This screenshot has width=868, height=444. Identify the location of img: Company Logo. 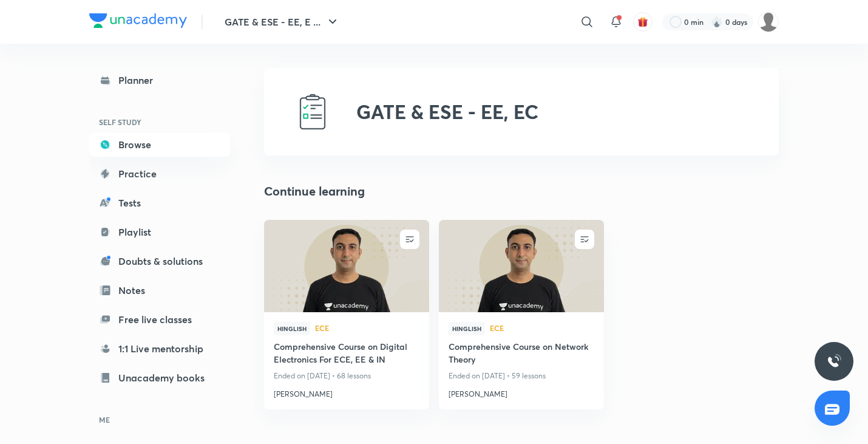
(138, 21).